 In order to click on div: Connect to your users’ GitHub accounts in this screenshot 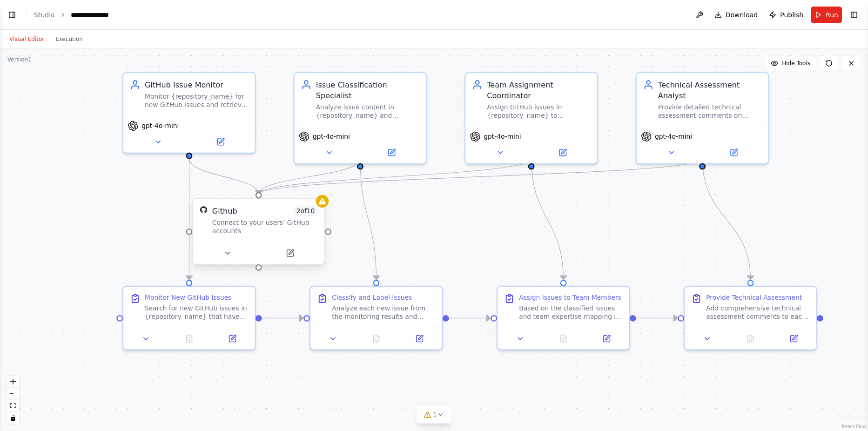, I will do `click(265, 227)`.